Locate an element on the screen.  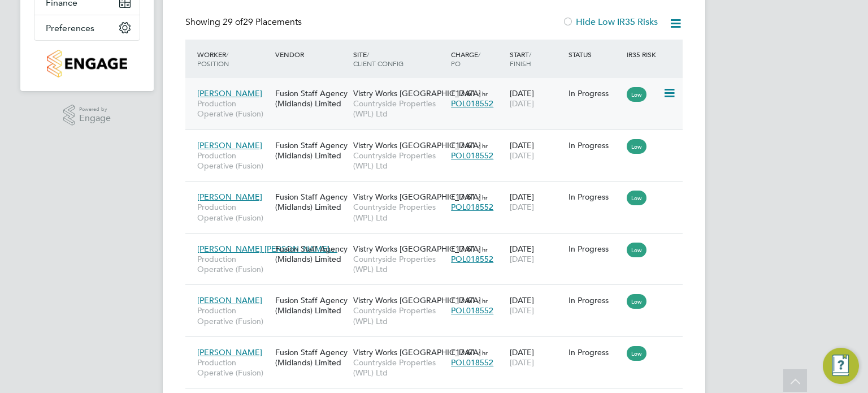
div: Start is located at coordinates (536, 59).